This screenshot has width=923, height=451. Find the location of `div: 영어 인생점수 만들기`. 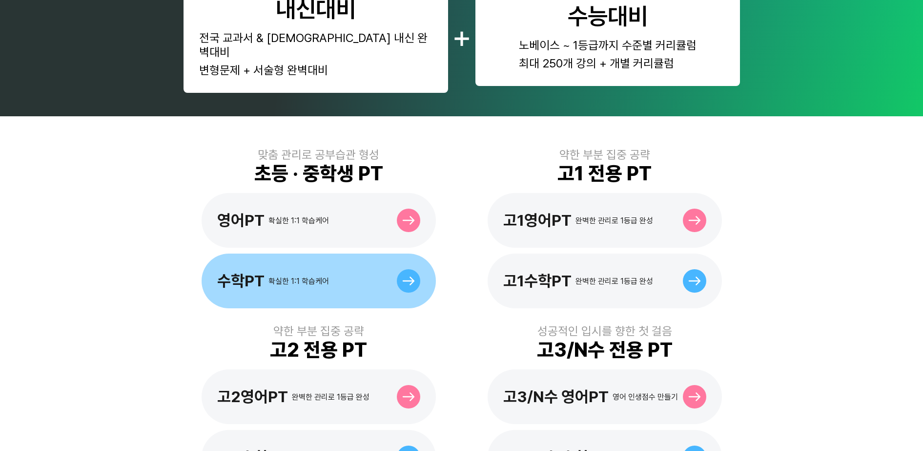

div: 영어 인생점수 만들기 is located at coordinates (645, 396).